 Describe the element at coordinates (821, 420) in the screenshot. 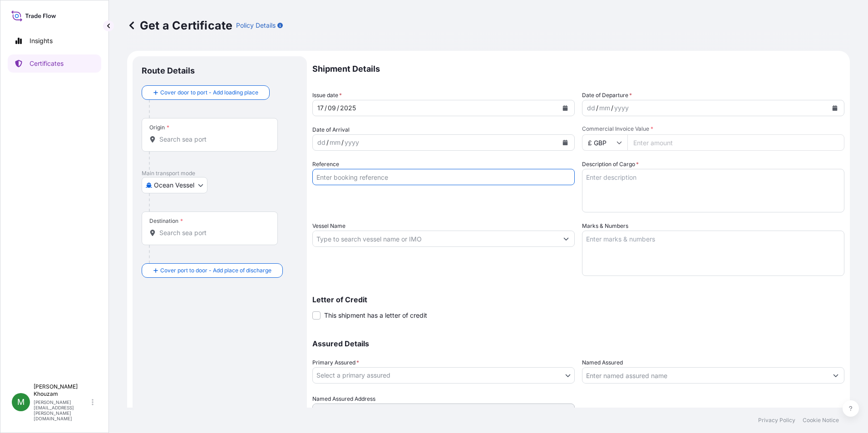

I see `p: Cookie Notice` at that location.